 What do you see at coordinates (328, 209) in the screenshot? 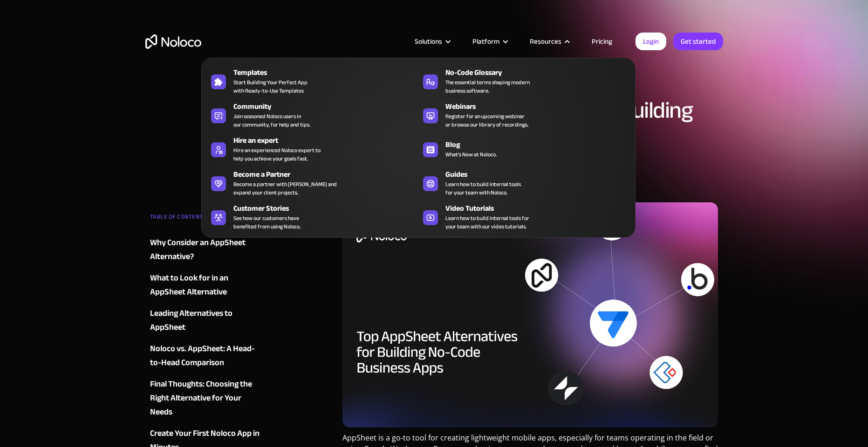
I see `div: Customer Stories` at bounding box center [328, 209].